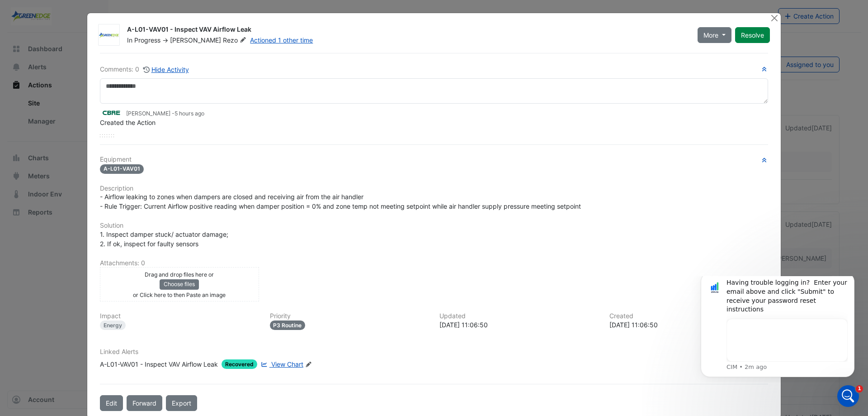 The width and height of the screenshot is (868, 416). I want to click on span: - Airflow leaking to zones when dampers are closed and receiving air from the air handler - Rule ..., so click(340, 202).